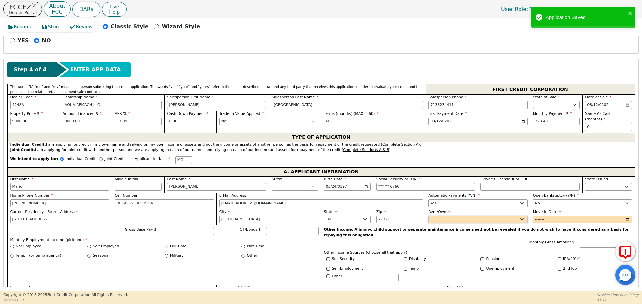  Describe the element at coordinates (28, 246) in the screenshot. I see `label: Not Employed` at that location.